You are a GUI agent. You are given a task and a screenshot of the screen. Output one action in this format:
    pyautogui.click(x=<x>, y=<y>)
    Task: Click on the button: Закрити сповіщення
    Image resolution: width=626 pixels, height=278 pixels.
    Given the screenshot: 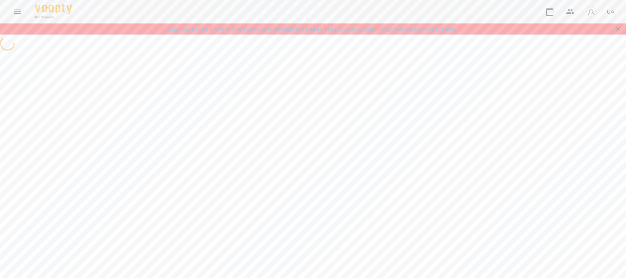 What is the action you would take?
    pyautogui.click(x=618, y=29)
    